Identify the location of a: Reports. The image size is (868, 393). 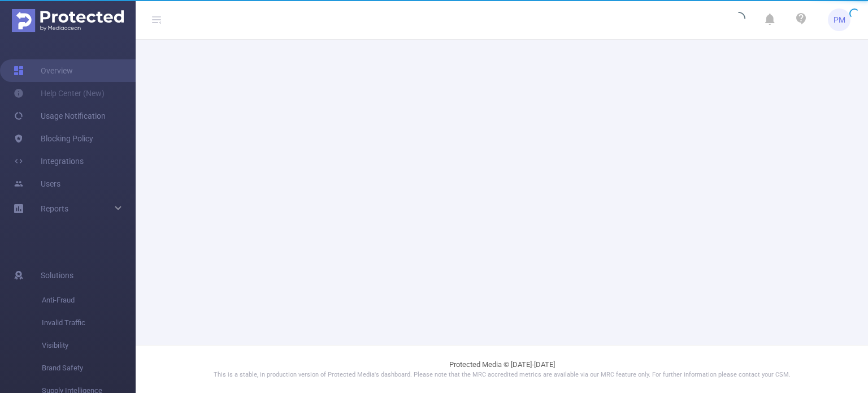
(55, 208).